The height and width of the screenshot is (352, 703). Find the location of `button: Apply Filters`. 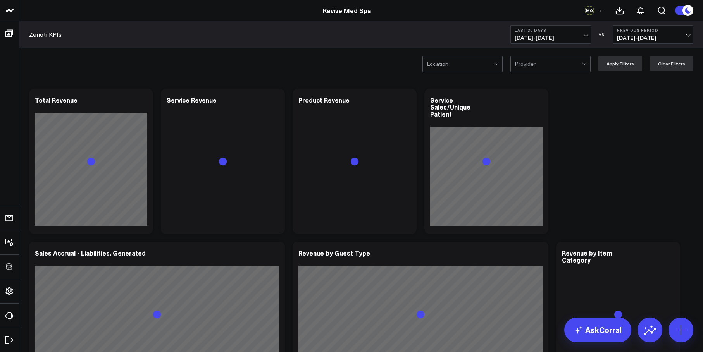

button: Apply Filters is located at coordinates (620, 64).